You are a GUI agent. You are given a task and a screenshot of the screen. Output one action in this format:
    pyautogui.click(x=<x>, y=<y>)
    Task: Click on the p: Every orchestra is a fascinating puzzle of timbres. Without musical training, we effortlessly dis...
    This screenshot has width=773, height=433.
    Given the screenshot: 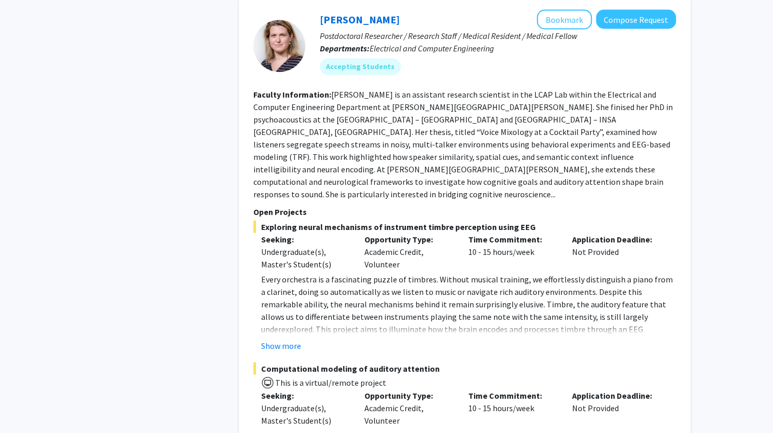 What is the action you would take?
    pyautogui.click(x=468, y=323)
    